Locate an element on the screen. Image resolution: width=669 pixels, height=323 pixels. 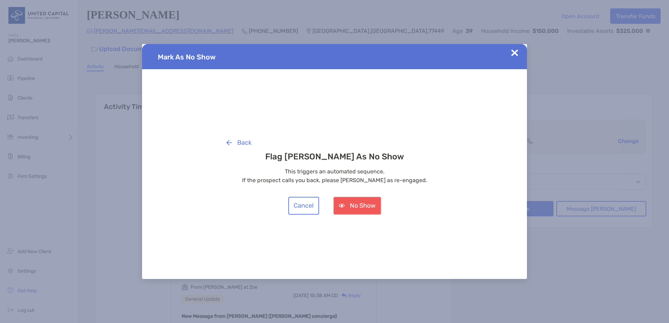
span: Mark As No Show is located at coordinates (186, 57).